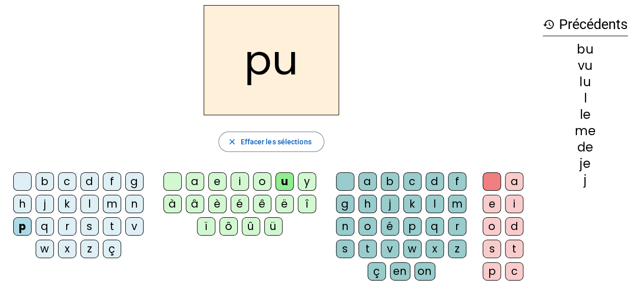 This screenshot has width=644, height=281. Describe the element at coordinates (585, 147) in the screenshot. I see `div: de` at that location.